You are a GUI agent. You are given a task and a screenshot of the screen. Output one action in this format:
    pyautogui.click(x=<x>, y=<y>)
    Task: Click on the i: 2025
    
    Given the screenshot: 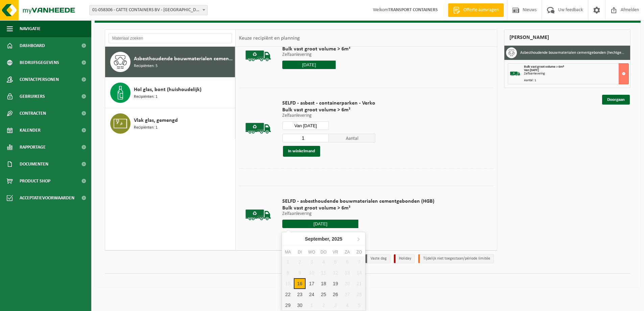 What is the action you would take?
    pyautogui.click(x=337, y=239)
    